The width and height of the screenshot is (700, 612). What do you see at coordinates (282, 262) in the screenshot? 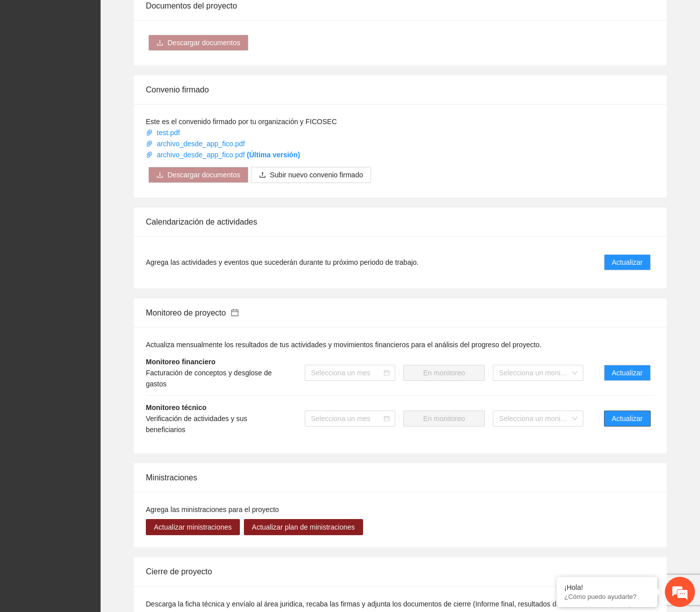
I see `span: Agrega las actividades y eventos que sucederán durante tu próximo periodo de trabajo.` at bounding box center [282, 262].